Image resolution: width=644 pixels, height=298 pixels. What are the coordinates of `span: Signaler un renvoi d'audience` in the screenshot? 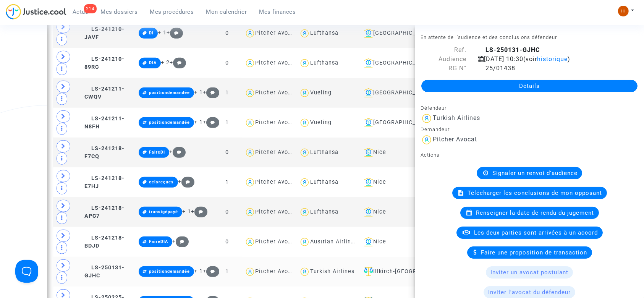 It's located at (534, 173).